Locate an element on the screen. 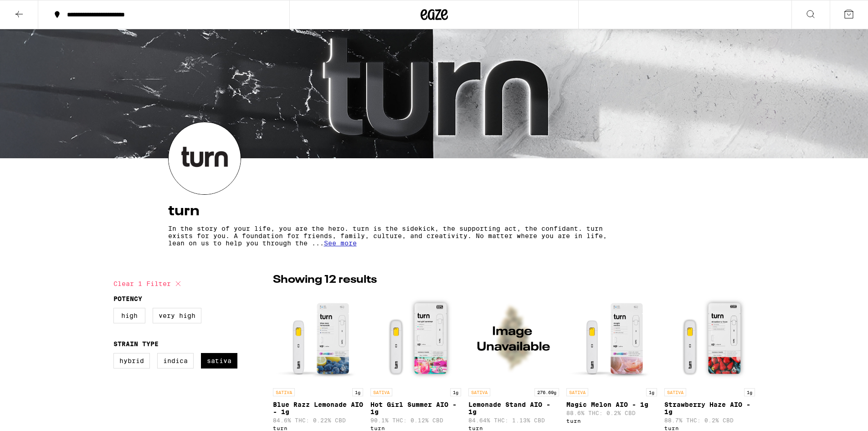 The width and height of the screenshot is (868, 431). legend: Strain Type is located at coordinates (136, 344).